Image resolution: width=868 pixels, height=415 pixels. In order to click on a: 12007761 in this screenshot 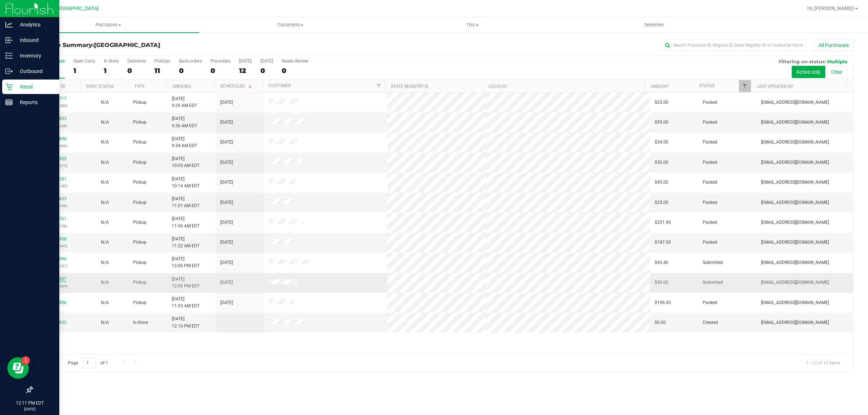, I will do `click(56, 219)`.